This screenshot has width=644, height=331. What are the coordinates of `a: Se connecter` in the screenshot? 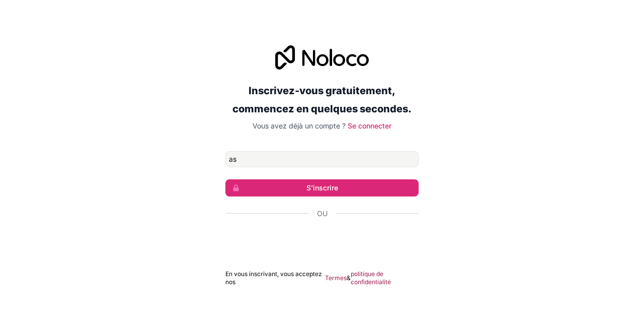 It's located at (369, 125).